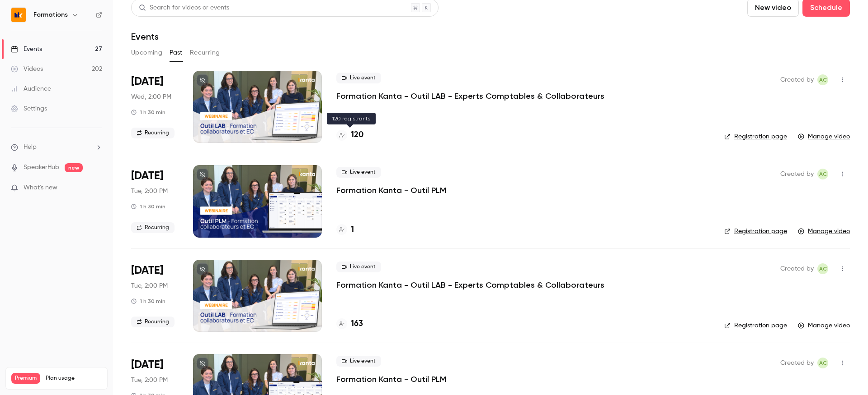 Image resolution: width=868 pixels, height=395 pixels. Describe the element at coordinates (154, 107) in the screenshot. I see `div: Sep 3 Wed, 2:00 PM (Europe/Paris)` at that location.